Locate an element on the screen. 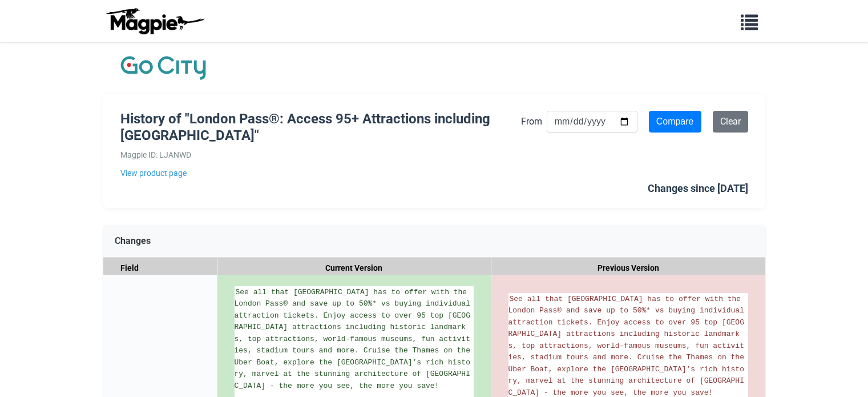 This screenshot has width=868, height=397. div: Current Version is located at coordinates (355, 268).